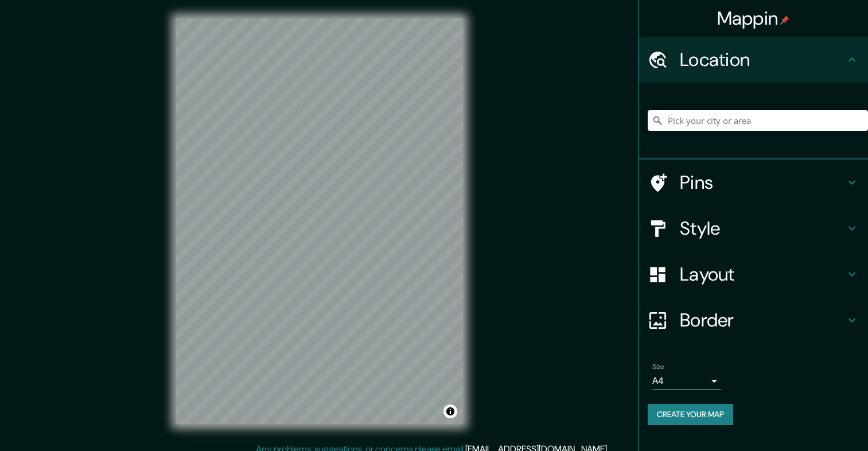 The width and height of the screenshot is (868, 451). What do you see at coordinates (758, 120) in the screenshot?
I see `input: Pick your city or area` at bounding box center [758, 120].